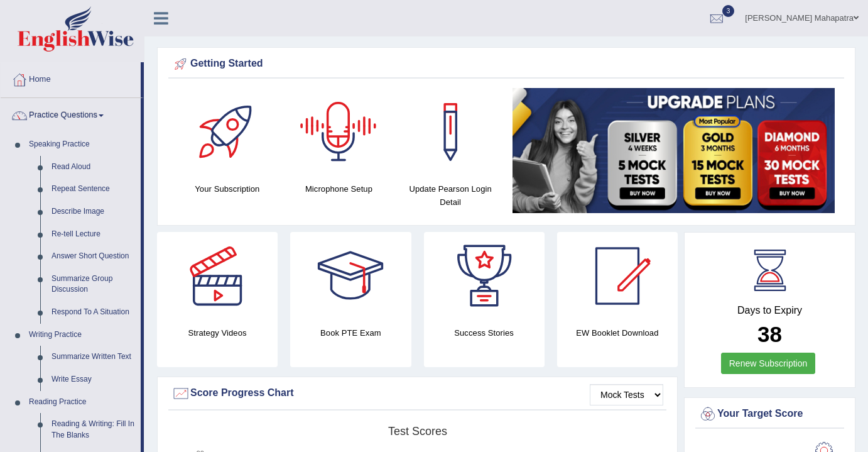 The width and height of the screenshot is (868, 452). I want to click on a: Repeat Sentence, so click(93, 189).